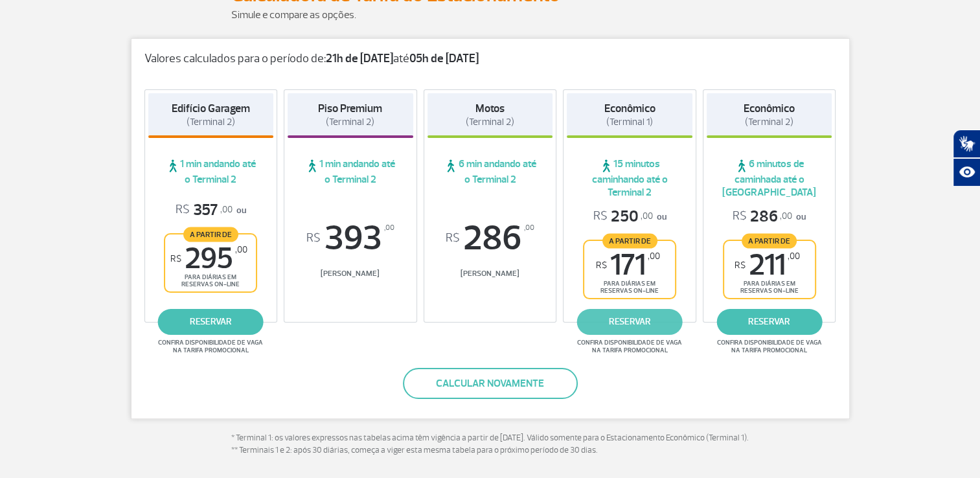 The image size is (980, 478). Describe the element at coordinates (211, 108) in the screenshot. I see `strong: Edifício Garagem` at that location.